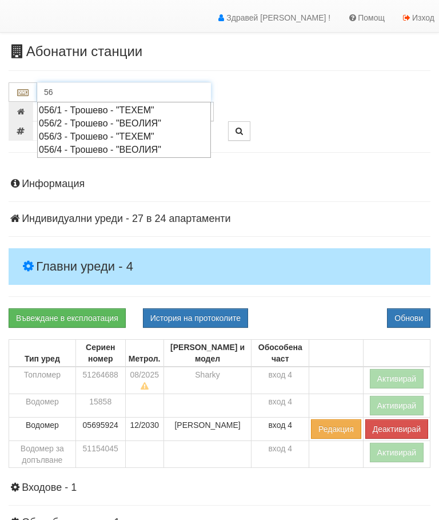 This screenshot has height=520, width=439. I want to click on input: Партида №, so click(104, 112).